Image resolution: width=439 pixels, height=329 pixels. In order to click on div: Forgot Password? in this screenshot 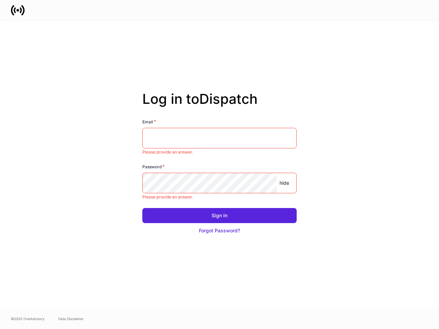, I will do `click(219, 231)`.